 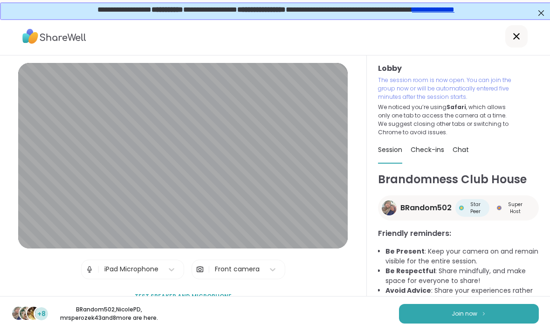 I want to click on img: Camera, so click(x=200, y=270).